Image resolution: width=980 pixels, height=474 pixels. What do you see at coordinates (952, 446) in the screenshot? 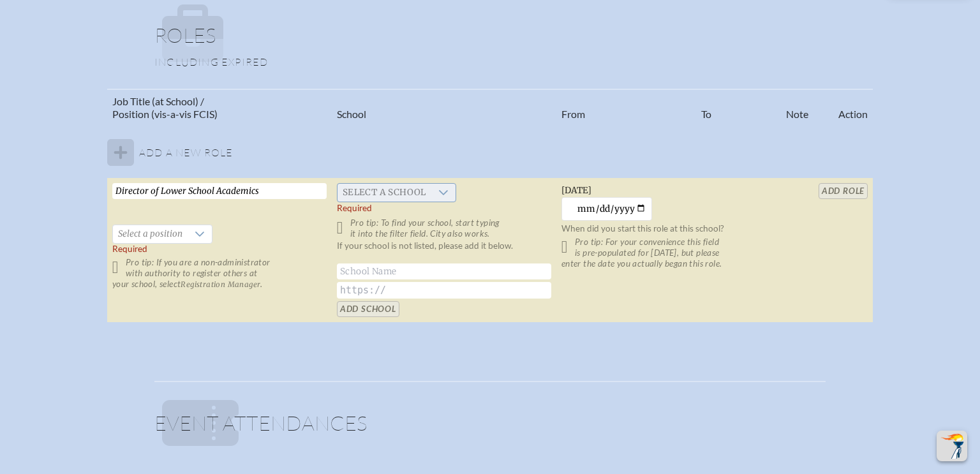
I see `button: Scroll Top` at bounding box center [952, 446].